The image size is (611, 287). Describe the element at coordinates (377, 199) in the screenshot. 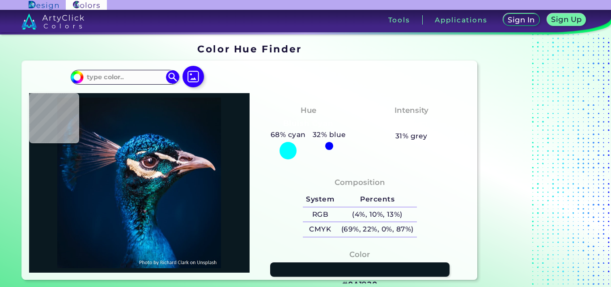

I see `h5: Percents` at that location.